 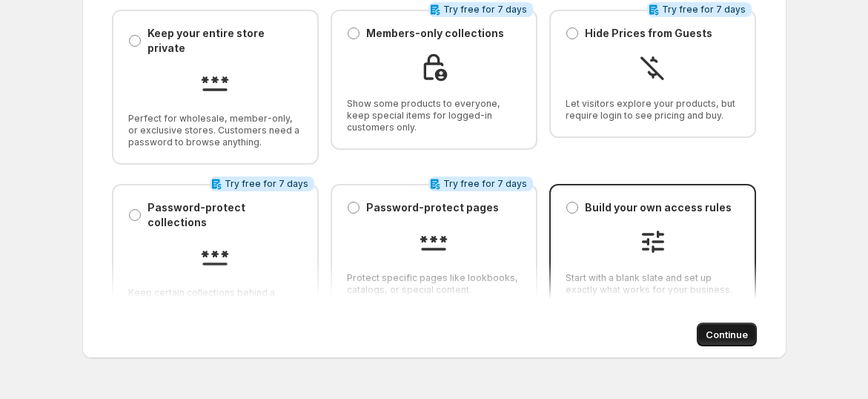 I want to click on img: Password-protect collections, so click(x=215, y=257).